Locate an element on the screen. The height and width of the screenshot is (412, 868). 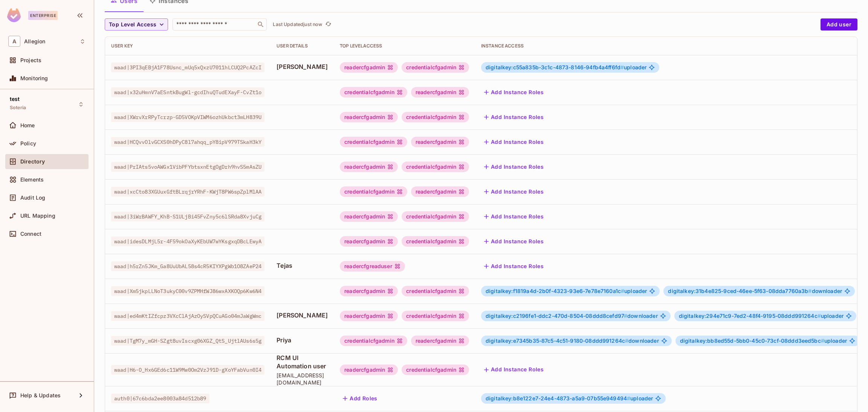
span: Elements is located at coordinates (32, 179).